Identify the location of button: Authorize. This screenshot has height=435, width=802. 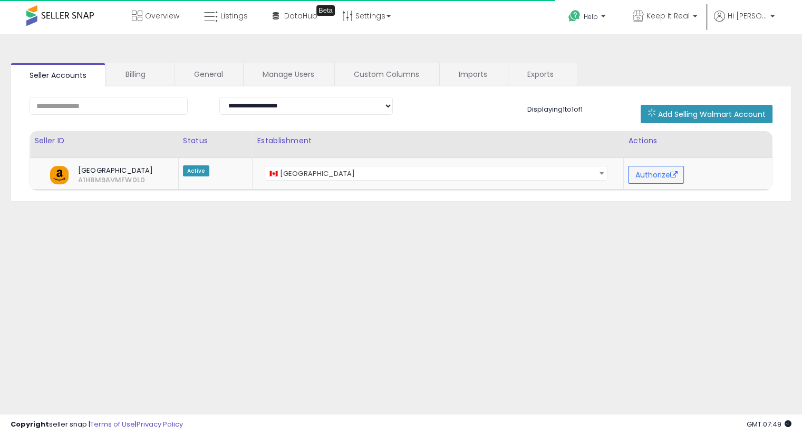
(656, 175).